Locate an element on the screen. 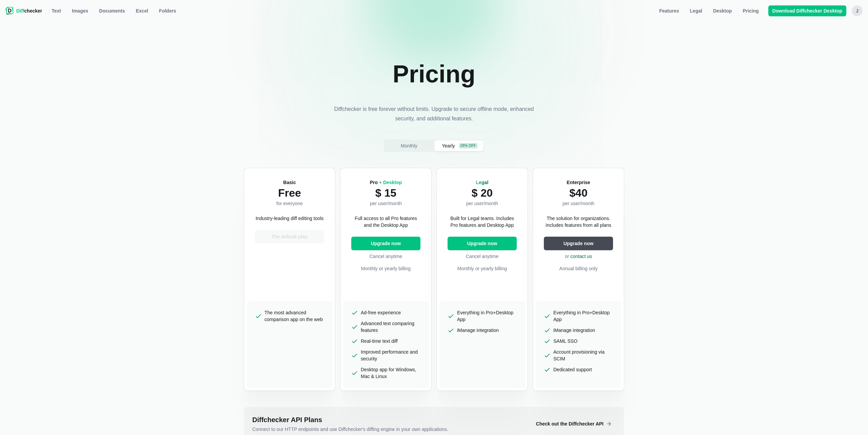 The width and height of the screenshot is (868, 435). span: + Desktop is located at coordinates (390, 183).